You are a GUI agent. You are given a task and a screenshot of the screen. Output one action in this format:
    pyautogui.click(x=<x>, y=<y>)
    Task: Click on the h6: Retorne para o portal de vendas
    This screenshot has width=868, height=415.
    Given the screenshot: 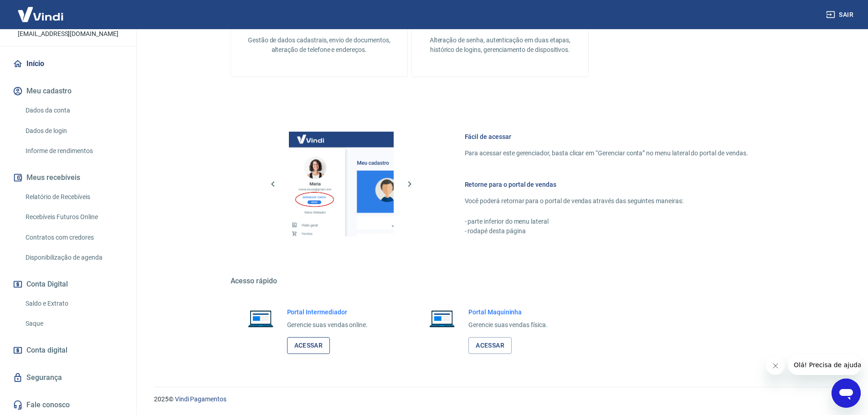 What is the action you would take?
    pyautogui.click(x=606, y=185)
    